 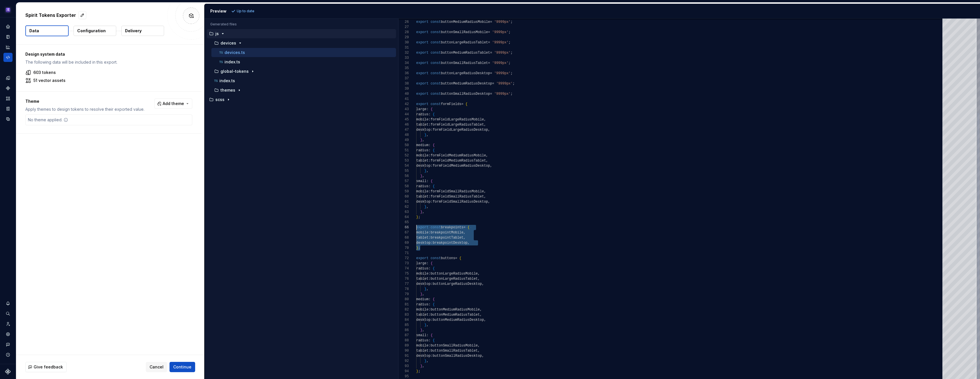 What do you see at coordinates (183, 366) in the screenshot?
I see `span: Continue` at bounding box center [183, 366].